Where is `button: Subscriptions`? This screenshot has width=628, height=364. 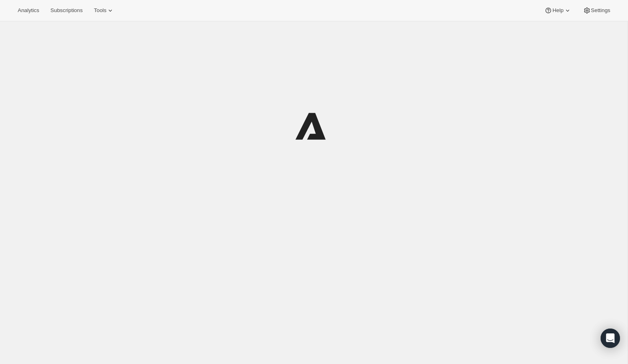
button: Subscriptions is located at coordinates (67, 10).